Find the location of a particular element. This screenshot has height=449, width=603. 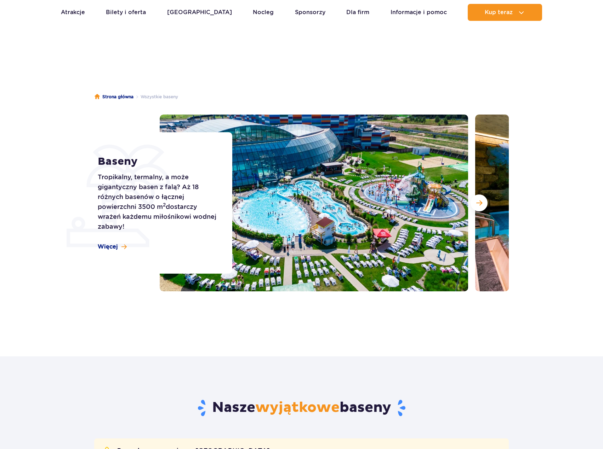

a: Informacje i pomoc is located at coordinates (418, 12).